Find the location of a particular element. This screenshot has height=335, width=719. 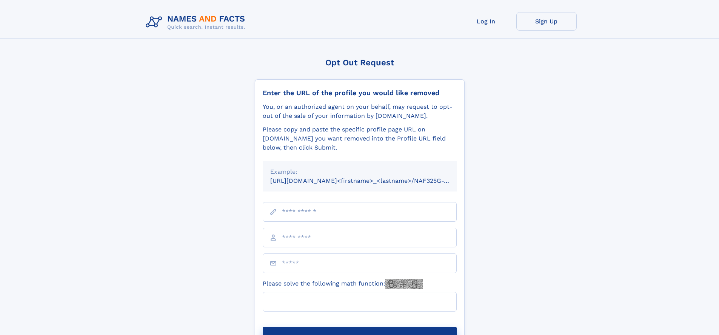

div: Example: is located at coordinates (360, 172).